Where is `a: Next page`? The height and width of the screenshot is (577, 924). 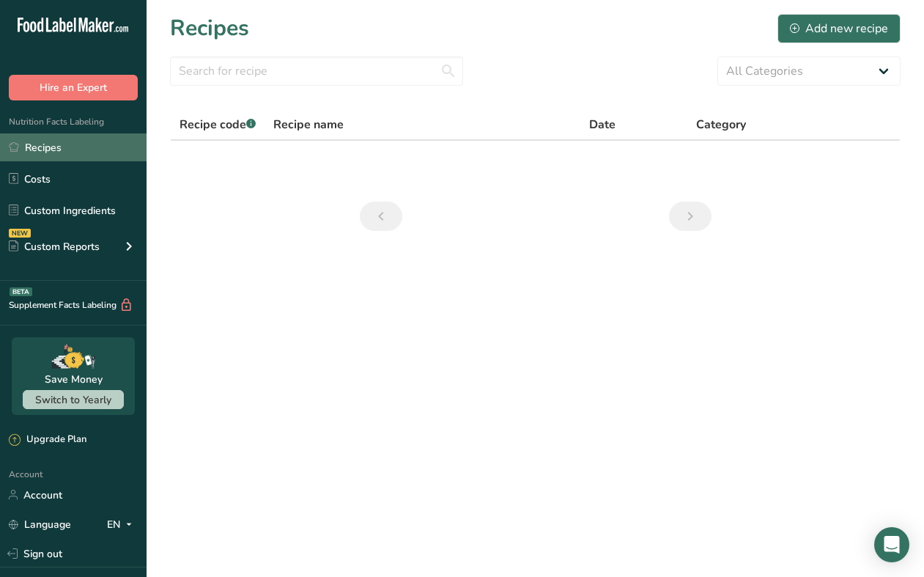
a: Next page is located at coordinates (690, 216).